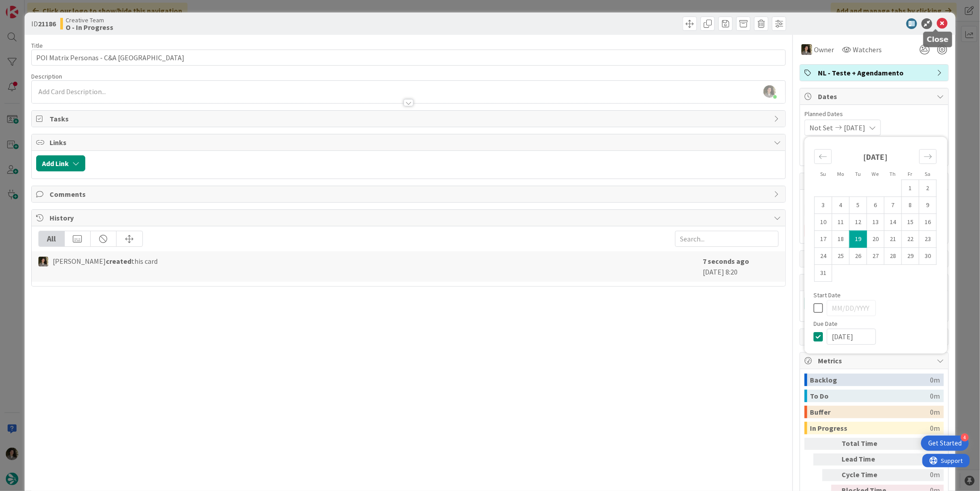  I want to click on small: Th, so click(893, 174).